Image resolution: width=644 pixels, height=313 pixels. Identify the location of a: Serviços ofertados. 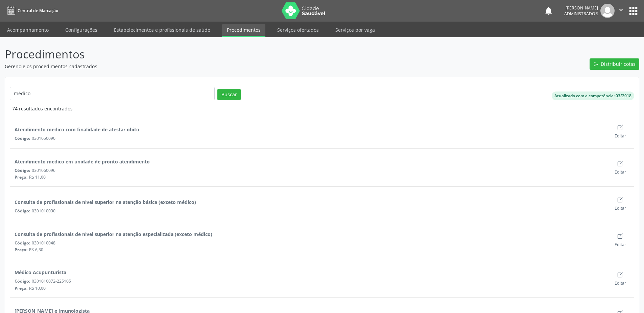
(298, 30).